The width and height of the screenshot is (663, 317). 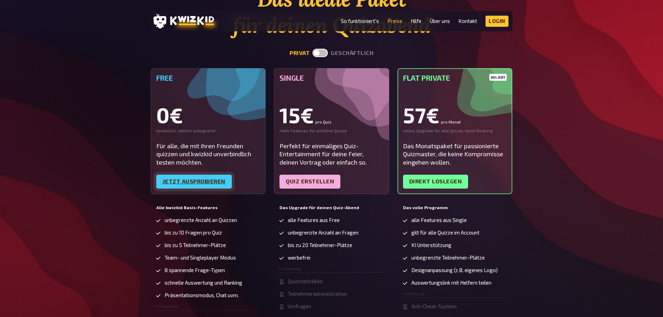 What do you see at coordinates (200, 258) in the screenshot?
I see `span: Team- und Singleplayer Modus` at bounding box center [200, 258].